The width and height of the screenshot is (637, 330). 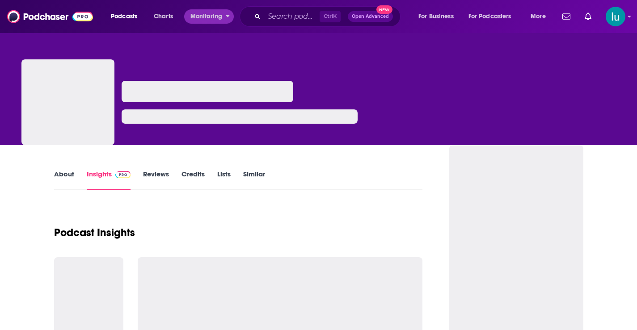 I want to click on span: Ctrl K, so click(x=330, y=17).